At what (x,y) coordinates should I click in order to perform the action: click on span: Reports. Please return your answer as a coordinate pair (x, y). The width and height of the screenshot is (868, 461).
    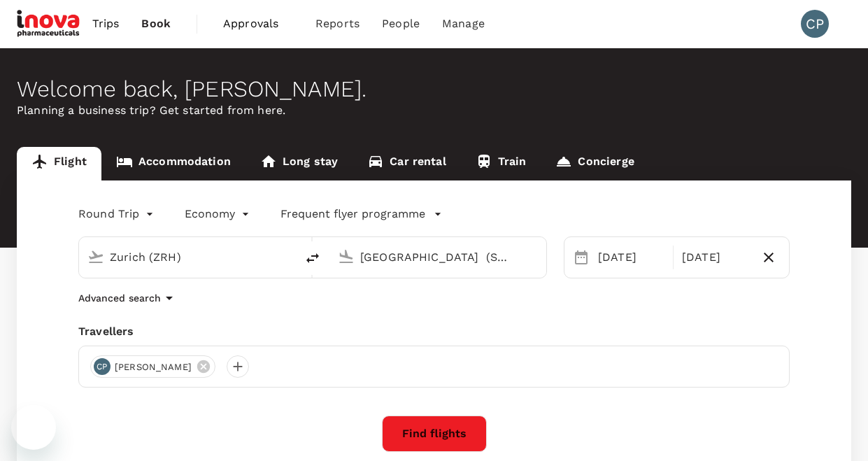
    Looking at the image, I should click on (337, 24).